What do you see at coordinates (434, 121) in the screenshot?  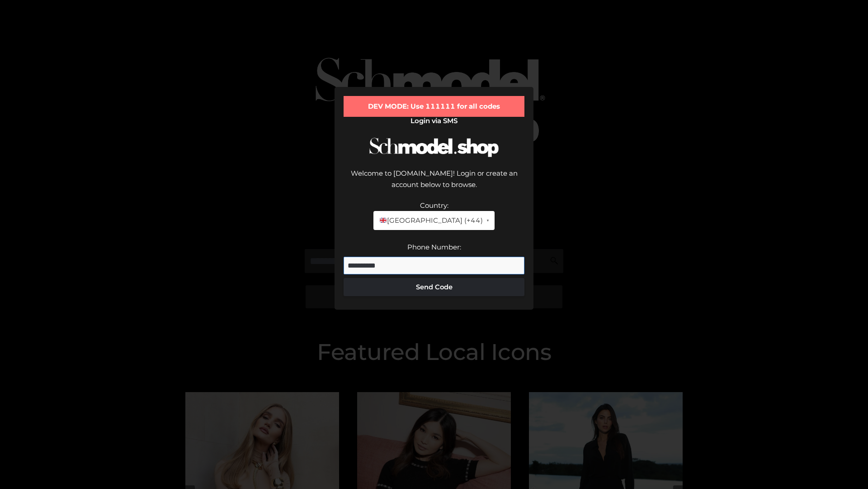 I see `h2: Login via SMS` at bounding box center [434, 121].